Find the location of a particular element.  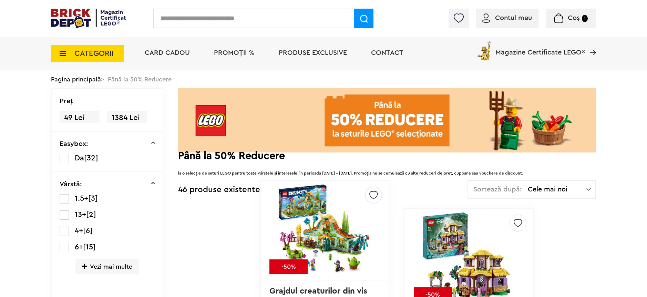

a: PROMOȚII % is located at coordinates (234, 53).